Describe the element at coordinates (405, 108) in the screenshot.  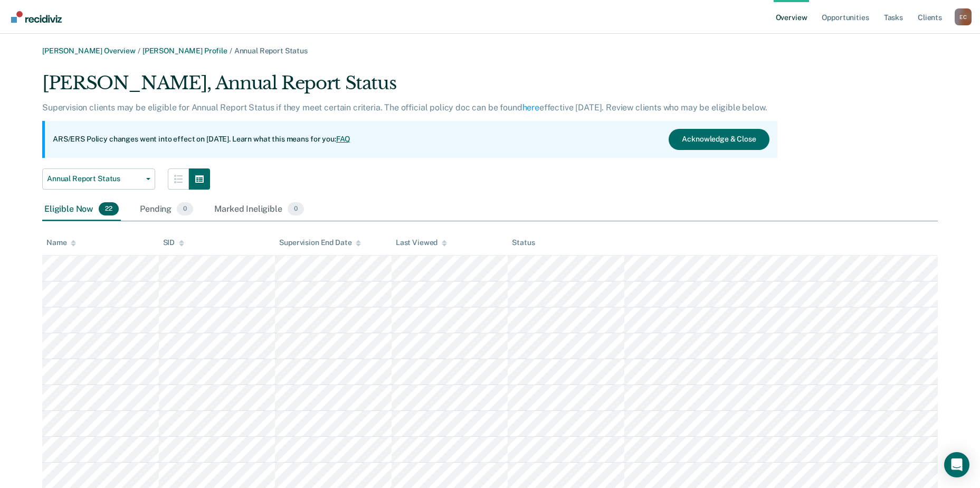
I see `p: Supervision clients may be eligible for Annual Report Status if they meet certain criteria. The o...` at that location.